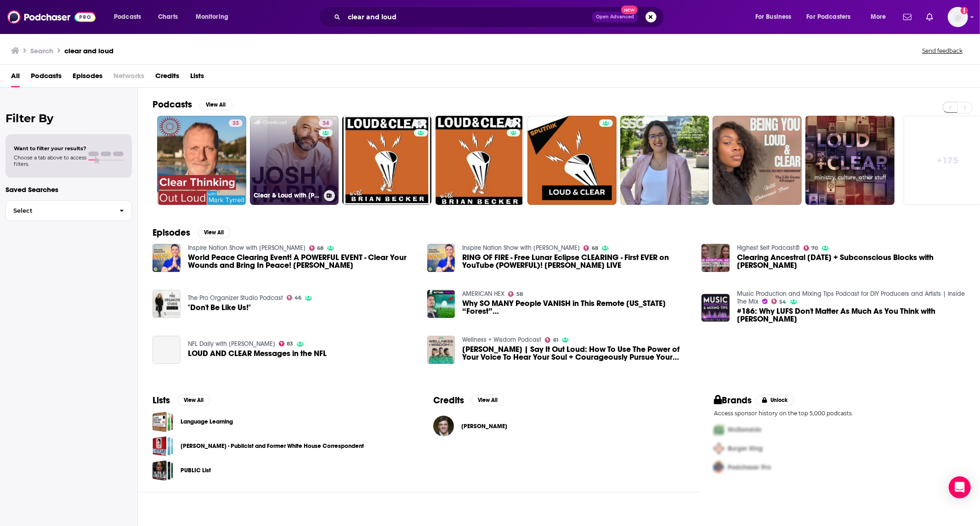 The width and height of the screenshot is (980, 526). I want to click on img: "Don't Be Like Us!", so click(166, 304).